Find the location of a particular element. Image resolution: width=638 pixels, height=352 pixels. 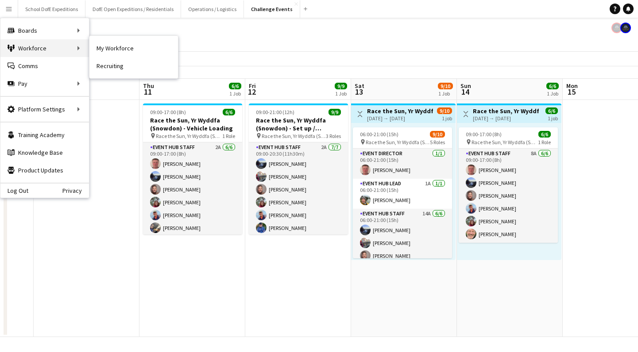

span: Race the Sun, Yr Wyddfa (Snowdon) - Vehicle Loading is located at coordinates (189, 136).